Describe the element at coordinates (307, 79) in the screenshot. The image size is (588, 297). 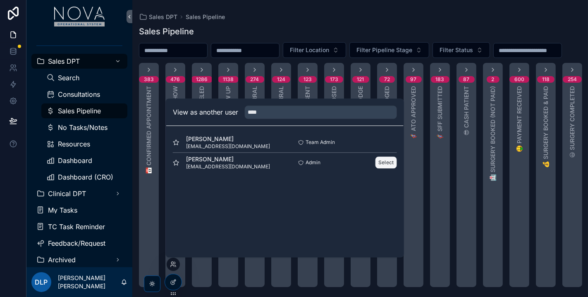
I see `div: 123` at that location.